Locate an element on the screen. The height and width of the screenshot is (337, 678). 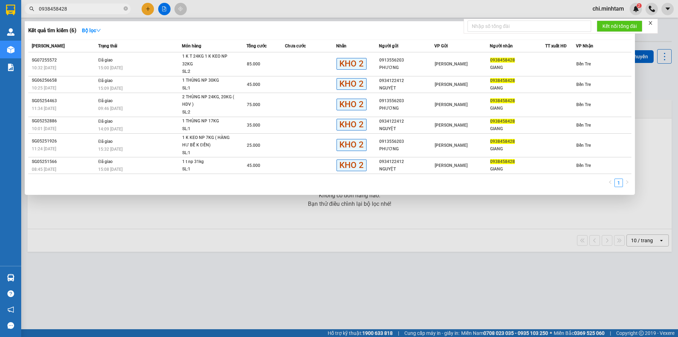
span: close-circle is located at coordinates (126, 8).